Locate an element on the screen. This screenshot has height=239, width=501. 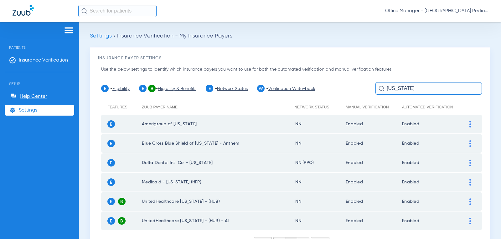
span: Help Center is located at coordinates (33, 97).